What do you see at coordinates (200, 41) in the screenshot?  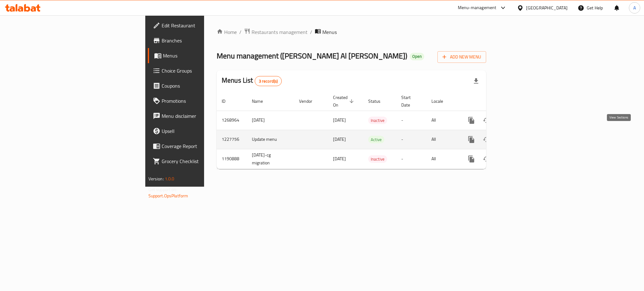 I see `a: Branches` at bounding box center [200, 41].